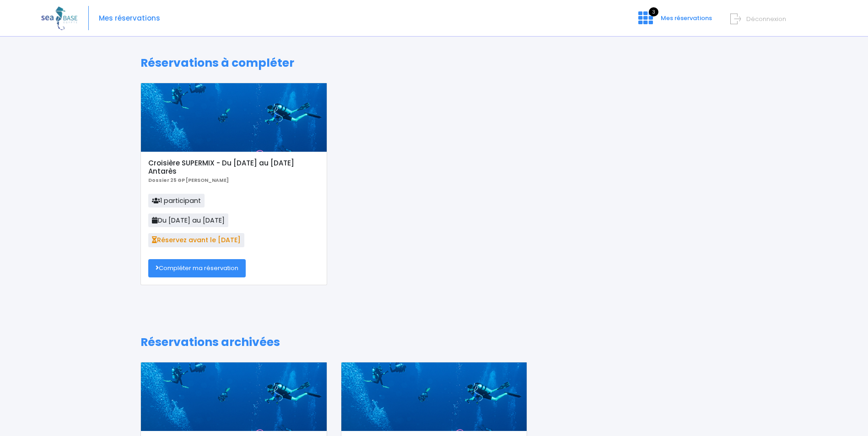 Image resolution: width=868 pixels, height=436 pixels. What do you see at coordinates (674, 21) in the screenshot?
I see `a: 3 Mes réservations` at bounding box center [674, 21].